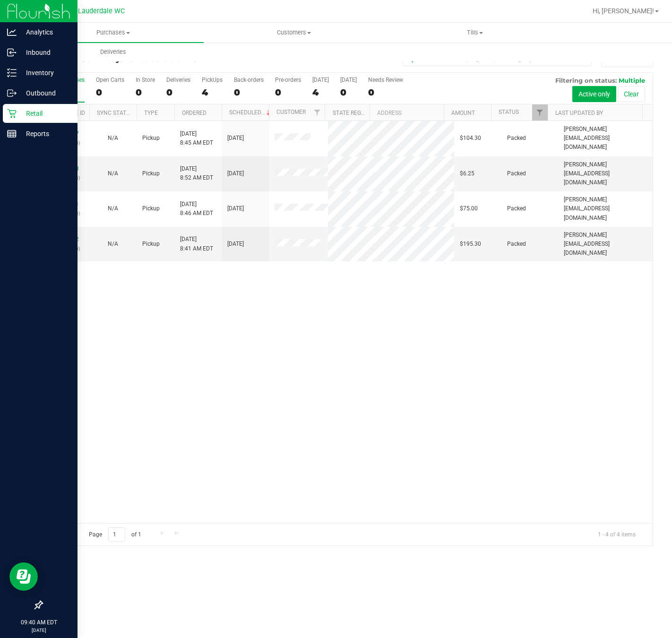  Describe the element at coordinates (45, 134) in the screenshot. I see `p: Reports` at that location.